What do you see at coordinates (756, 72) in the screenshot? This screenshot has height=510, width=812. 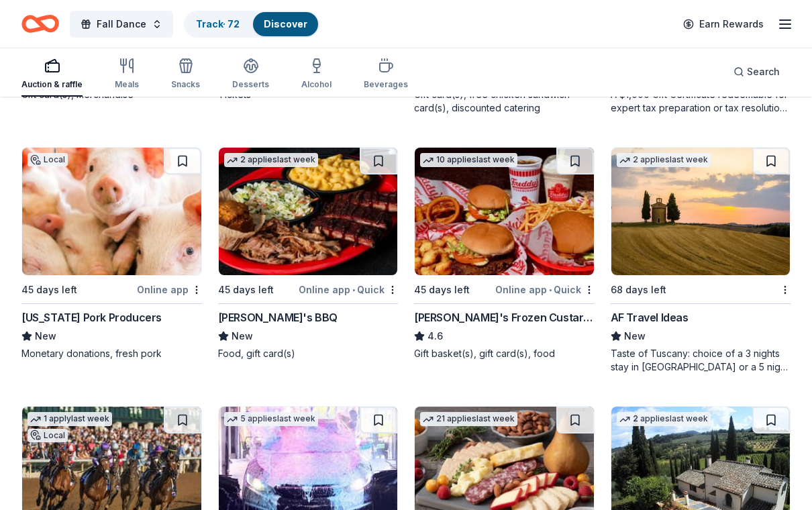 I see `button: Search` at bounding box center [756, 72].